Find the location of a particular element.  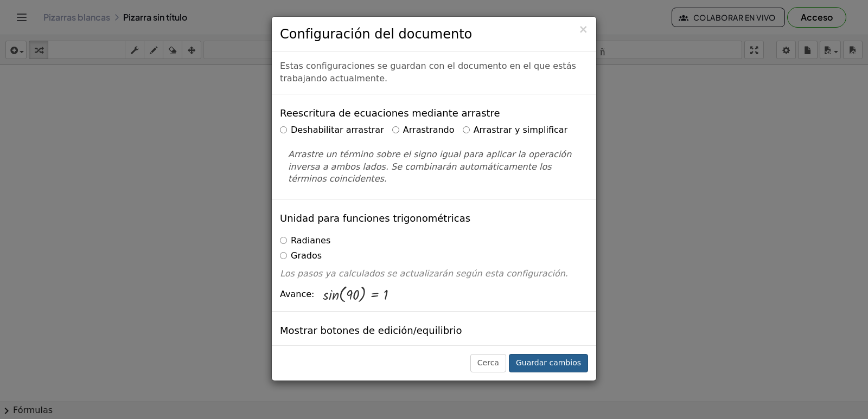

font: Los pasos ya calculados se actualizarán según esta configuración. is located at coordinates (423, 273).